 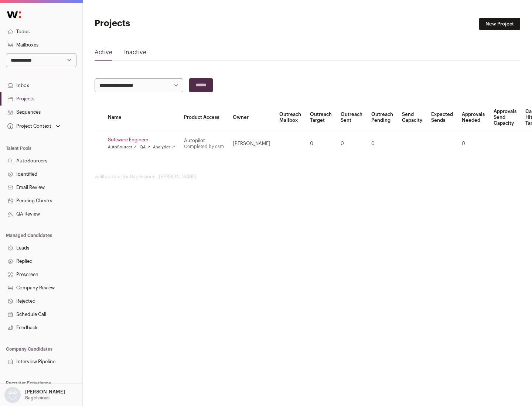 What do you see at coordinates (141, 117) in the screenshot?
I see `th: Name` at bounding box center [141, 117].